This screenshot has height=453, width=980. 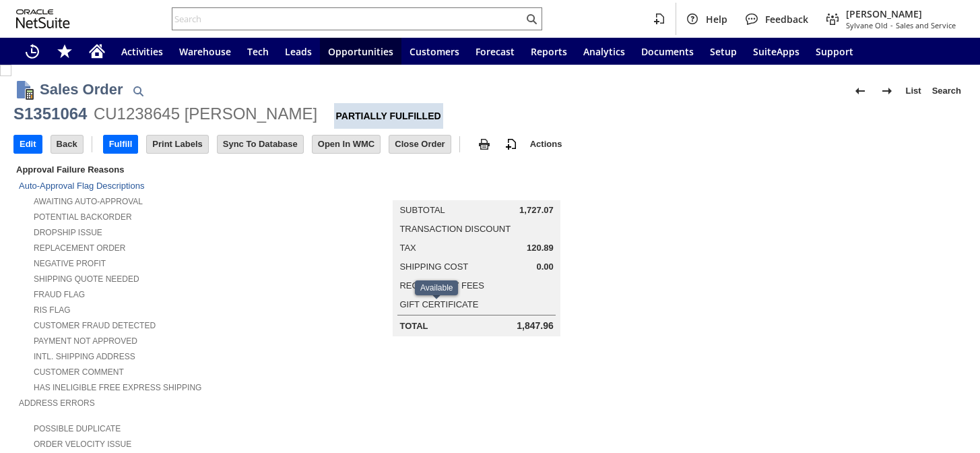 What do you see at coordinates (835, 52) in the screenshot?
I see `span: Support` at bounding box center [835, 52].